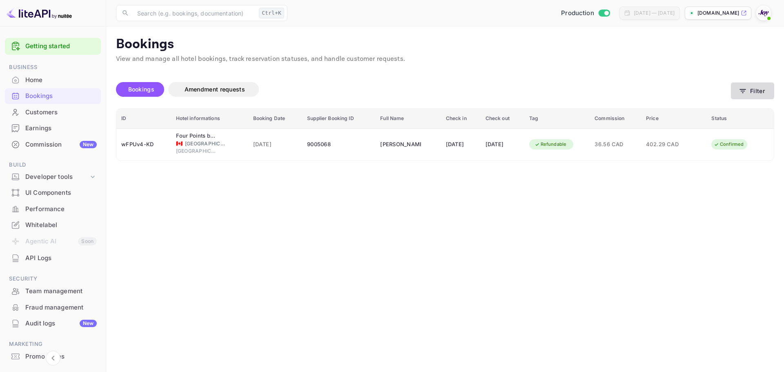  What do you see at coordinates (339, 145) in the screenshot?
I see `div: 9005068` at bounding box center [339, 145].